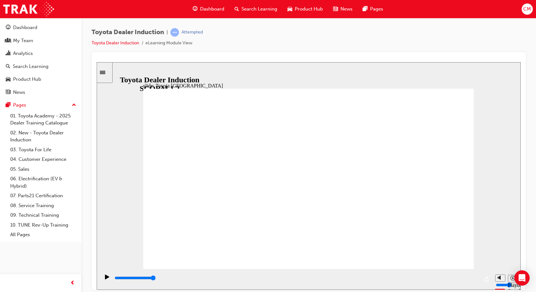  I want to click on span: Toyota Dealer Induction, so click(128, 32).